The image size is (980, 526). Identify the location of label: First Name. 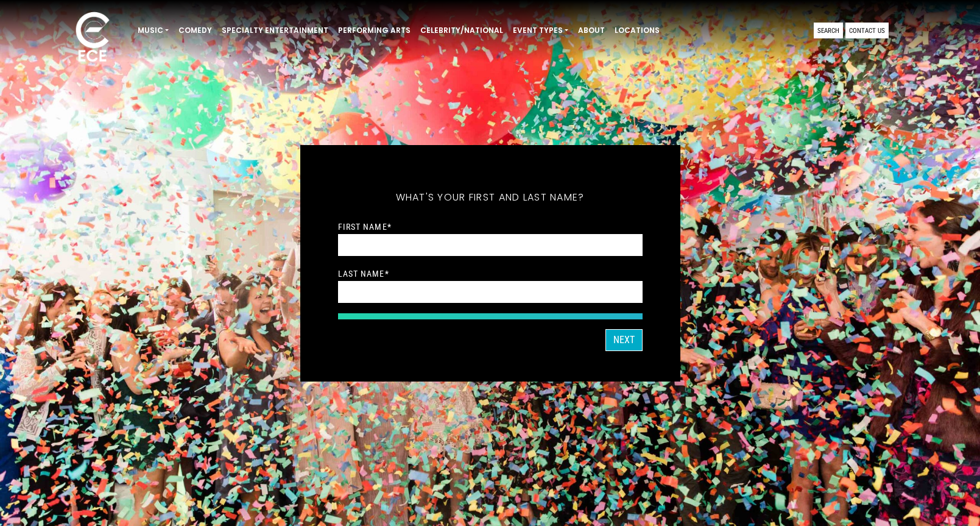
(365, 226).